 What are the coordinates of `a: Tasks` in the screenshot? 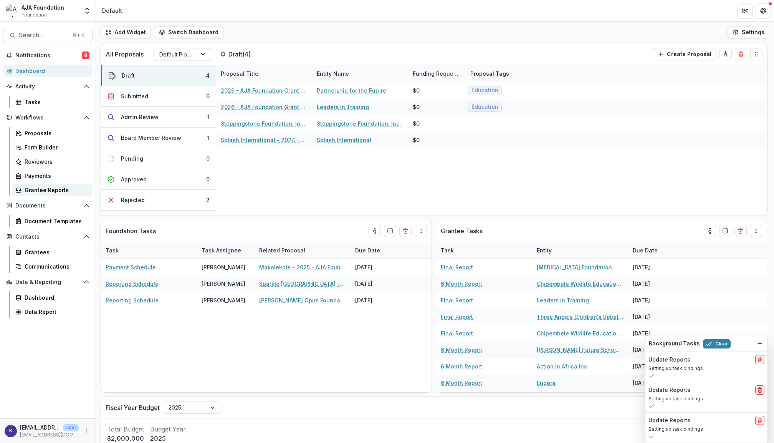 It's located at (52, 102).